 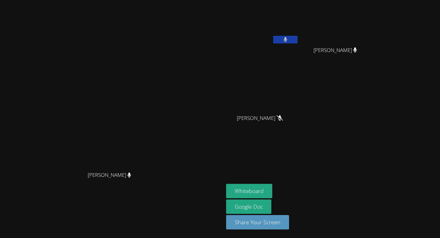 I want to click on a: Google Doc, so click(x=249, y=206).